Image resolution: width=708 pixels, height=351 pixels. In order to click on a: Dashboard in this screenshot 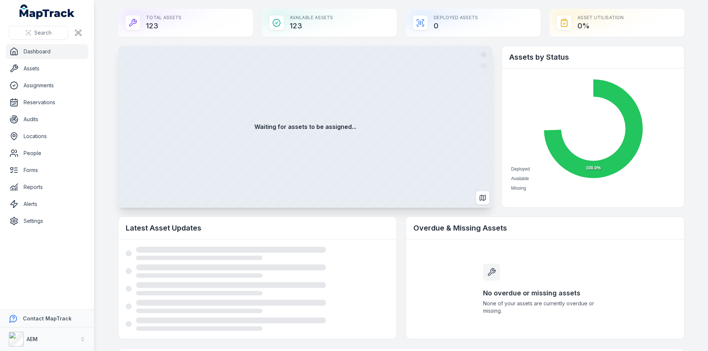, I will do `click(47, 52)`.